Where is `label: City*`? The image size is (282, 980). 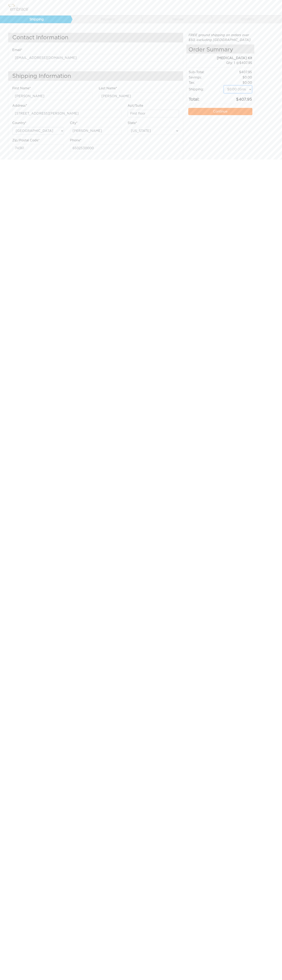 label: City* is located at coordinates (74, 123).